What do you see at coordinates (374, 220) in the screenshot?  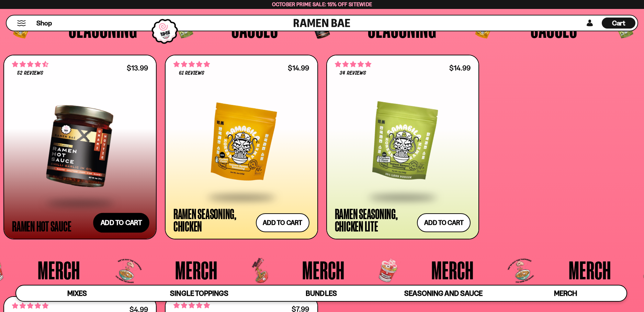 I see `div: Ramen Seasoning, Chicken Lite` at bounding box center [374, 220].